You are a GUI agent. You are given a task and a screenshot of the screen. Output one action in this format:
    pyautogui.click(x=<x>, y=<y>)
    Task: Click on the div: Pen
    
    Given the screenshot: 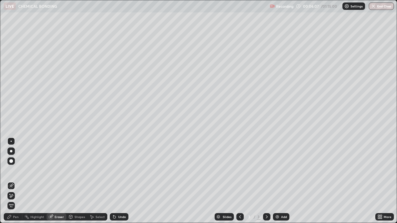 What is the action you would take?
    pyautogui.click(x=16, y=217)
    